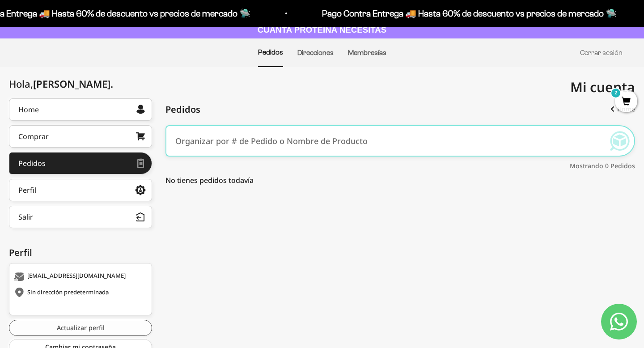 This screenshot has height=348, width=644. Describe the element at coordinates (387, 141) in the screenshot. I see `input: Organizar por # de Pedido o Nombre de Producto` at that location.